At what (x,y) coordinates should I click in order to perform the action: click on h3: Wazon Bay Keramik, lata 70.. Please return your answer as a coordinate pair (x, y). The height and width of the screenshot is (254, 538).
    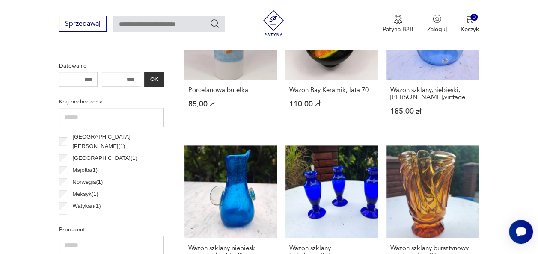
    Looking at the image, I should click on (332, 90).